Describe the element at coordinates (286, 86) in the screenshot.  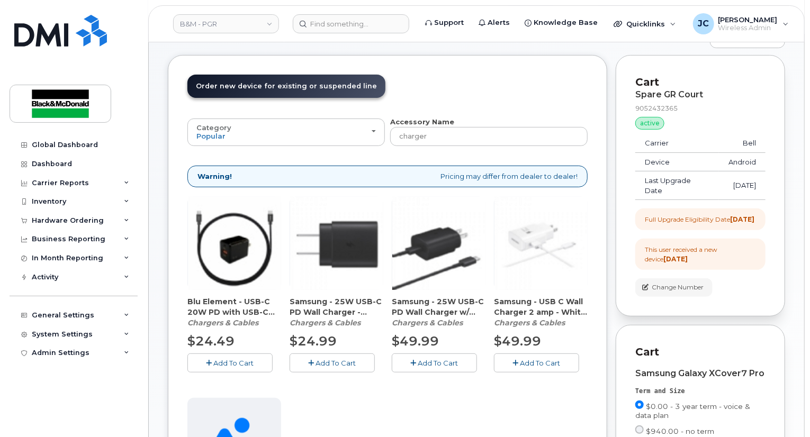
I see `span: Order new device for existing or suspended line` at that location.